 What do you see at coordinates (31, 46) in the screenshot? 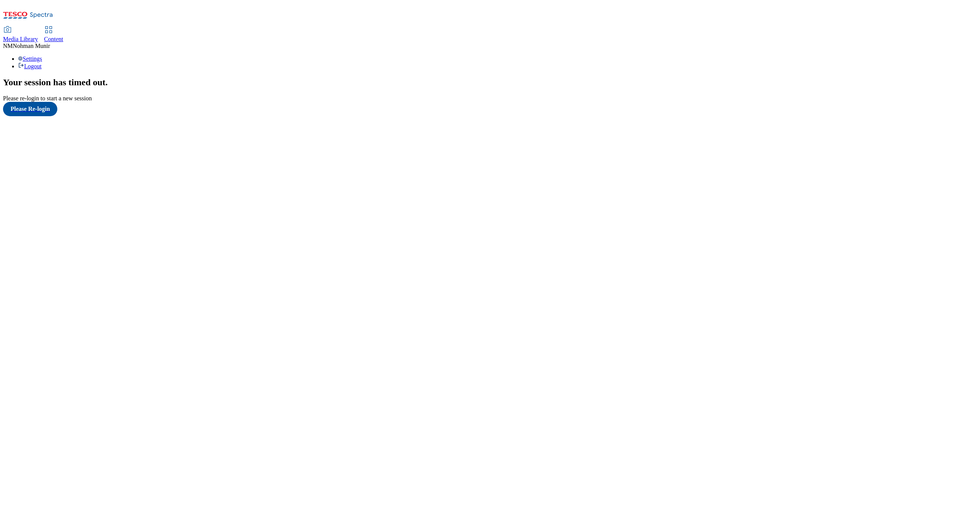
I see `span: Nohman Munir` at bounding box center [31, 46].